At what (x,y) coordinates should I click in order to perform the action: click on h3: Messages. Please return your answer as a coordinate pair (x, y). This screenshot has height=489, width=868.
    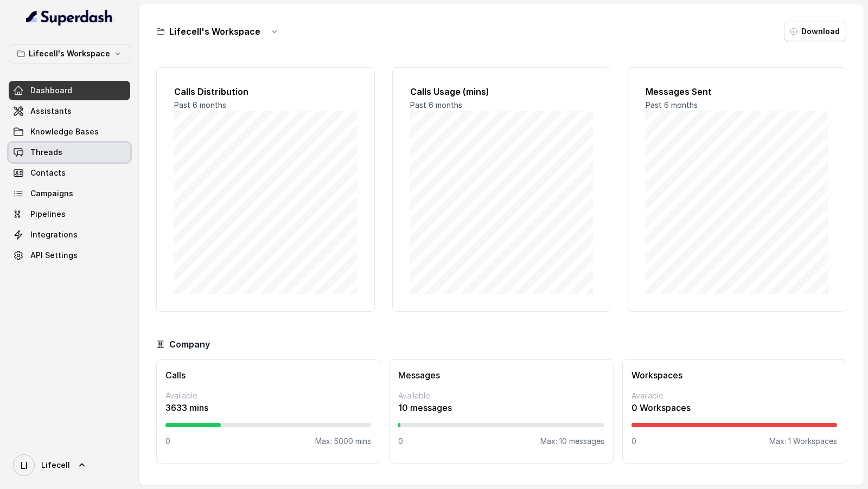
    Looking at the image, I should click on (501, 375).